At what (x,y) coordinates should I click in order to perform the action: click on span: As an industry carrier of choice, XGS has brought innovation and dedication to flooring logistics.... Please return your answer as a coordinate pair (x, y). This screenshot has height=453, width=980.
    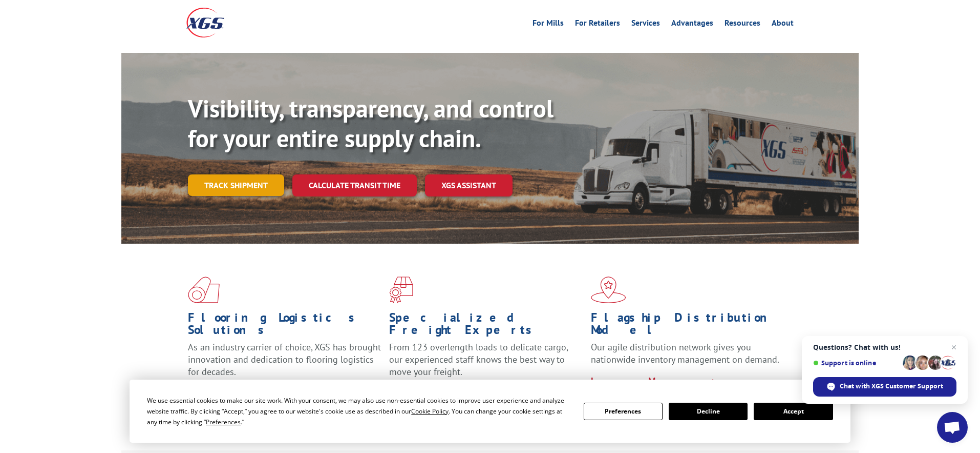
    Looking at the image, I should click on (284, 359).